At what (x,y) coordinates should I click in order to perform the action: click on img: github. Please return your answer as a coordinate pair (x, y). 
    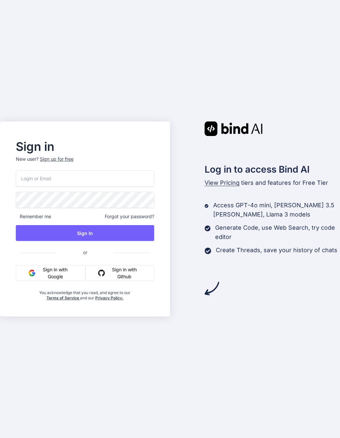
    Looking at the image, I should click on (102, 273).